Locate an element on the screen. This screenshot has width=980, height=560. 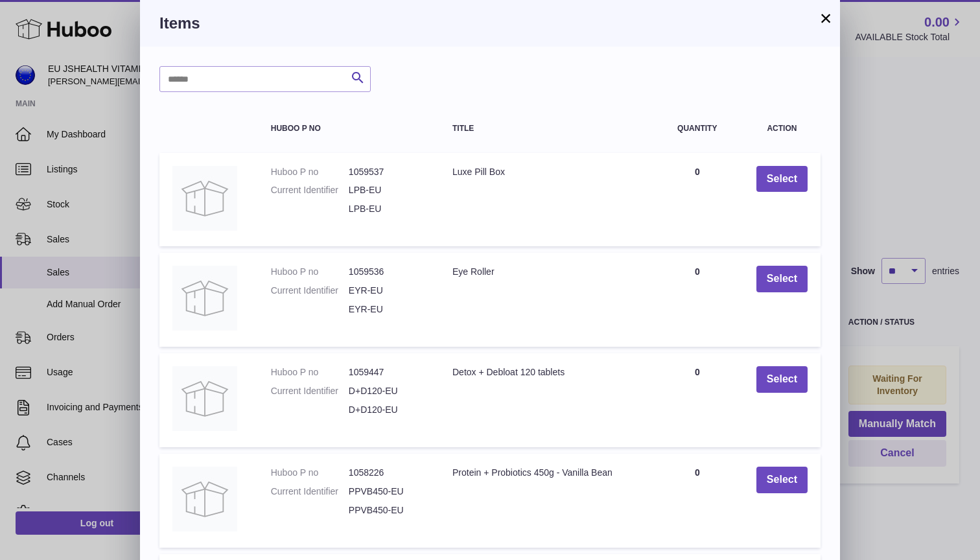
dd: 1059536 is located at coordinates (387, 272).